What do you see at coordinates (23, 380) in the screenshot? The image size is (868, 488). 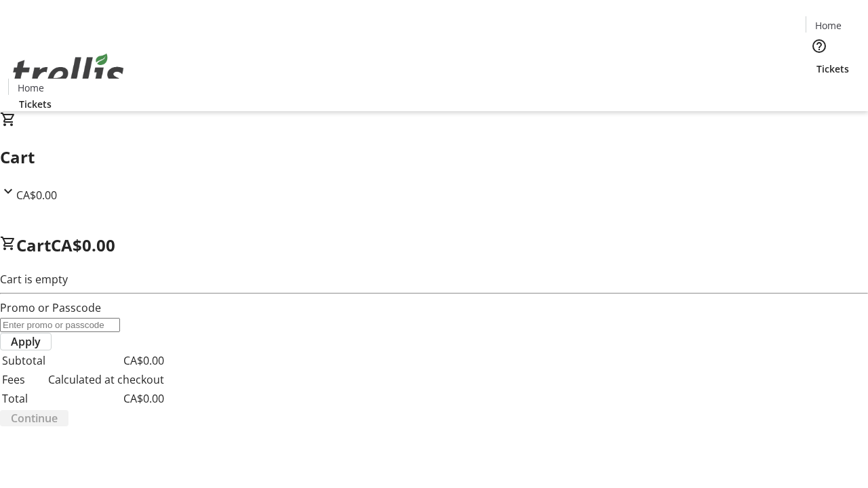 I see `td: Fees` at bounding box center [23, 380].